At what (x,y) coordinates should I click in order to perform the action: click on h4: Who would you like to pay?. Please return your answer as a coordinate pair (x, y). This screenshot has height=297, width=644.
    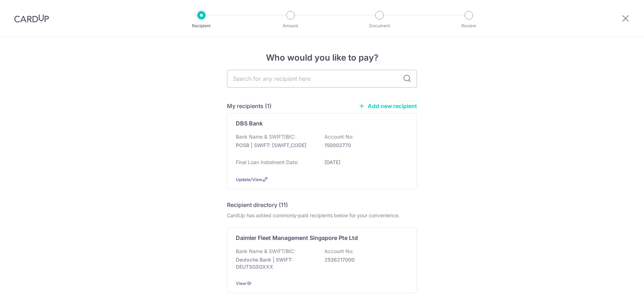
    Looking at the image, I should click on (322, 58).